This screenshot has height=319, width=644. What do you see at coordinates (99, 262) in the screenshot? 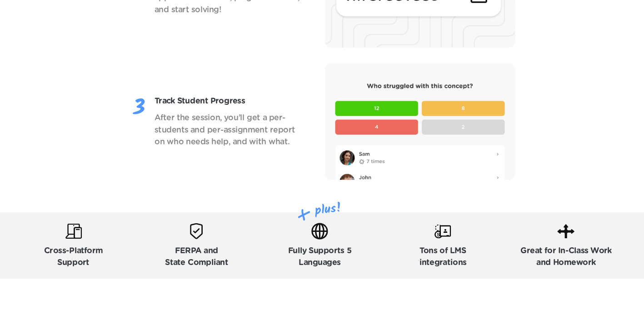
I see `p: Cross-Platform Support` at bounding box center [99, 262].